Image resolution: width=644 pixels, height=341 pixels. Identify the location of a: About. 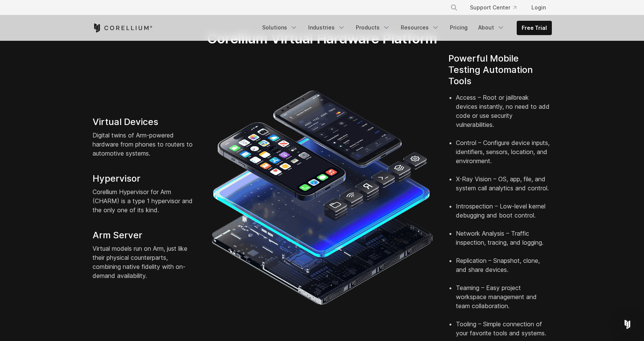
(492, 27).